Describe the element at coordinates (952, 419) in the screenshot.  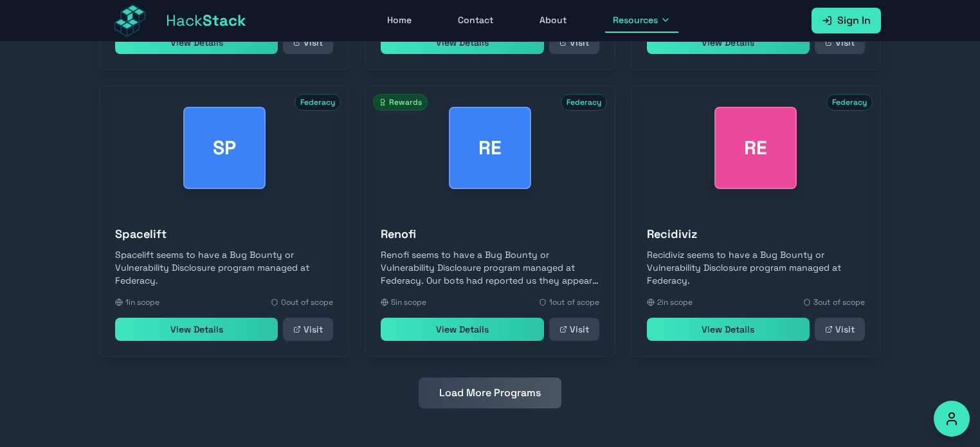
I see `button: Accessibility Options` at that location.